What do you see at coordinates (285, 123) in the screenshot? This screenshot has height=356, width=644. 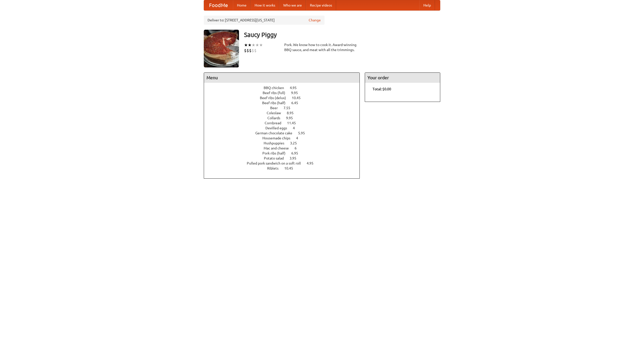 I see `a: Cornbread 11.45` at bounding box center [285, 123].